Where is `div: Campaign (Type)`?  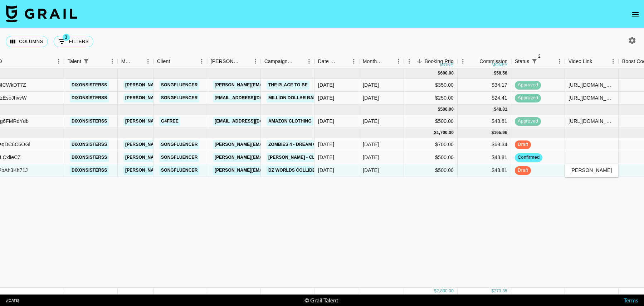
div: Campaign (Type) is located at coordinates (279, 61).